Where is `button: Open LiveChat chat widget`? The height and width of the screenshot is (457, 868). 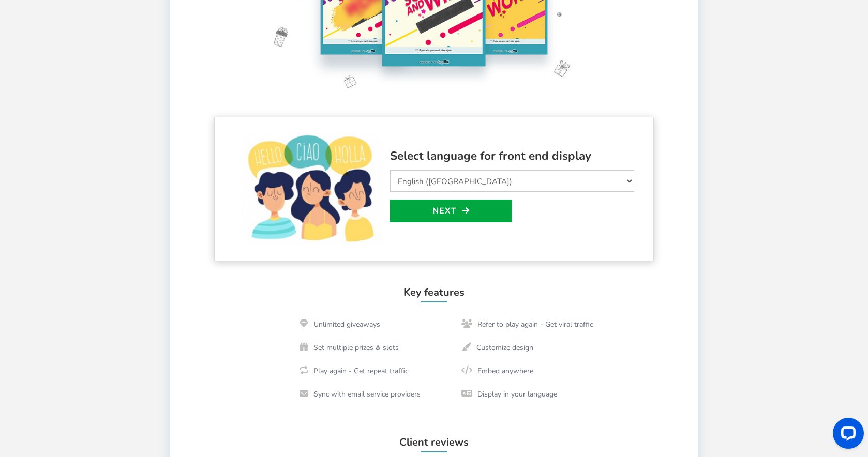
button: Open LiveChat chat widget is located at coordinates (23, 20).